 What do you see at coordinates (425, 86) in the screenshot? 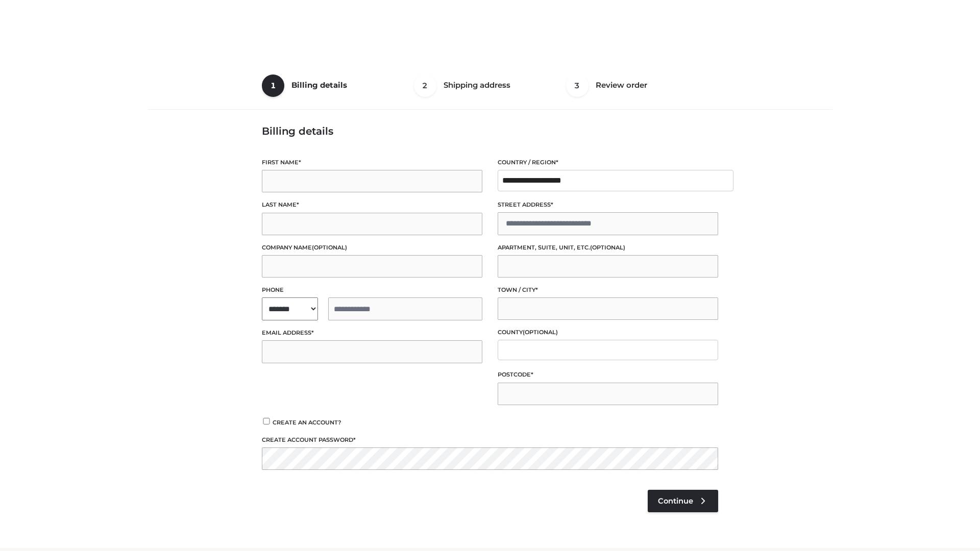
I see `span: 2` at bounding box center [425, 86].